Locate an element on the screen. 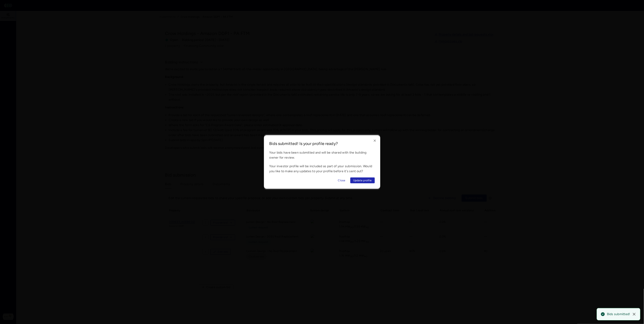 The image size is (644, 324). p: Your investor profile will be included as part of your submission. Would you like to make any upd... is located at coordinates (322, 169).